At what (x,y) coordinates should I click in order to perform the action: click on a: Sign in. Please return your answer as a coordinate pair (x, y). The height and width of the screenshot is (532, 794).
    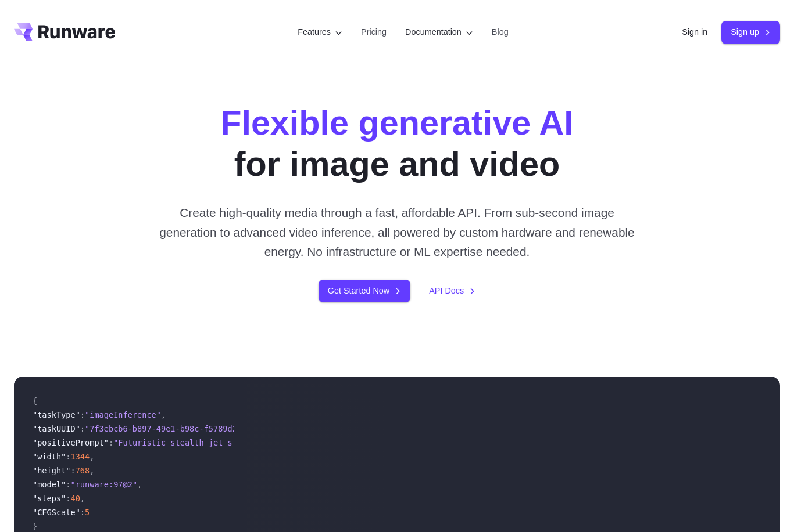
    Looking at the image, I should click on (694, 32).